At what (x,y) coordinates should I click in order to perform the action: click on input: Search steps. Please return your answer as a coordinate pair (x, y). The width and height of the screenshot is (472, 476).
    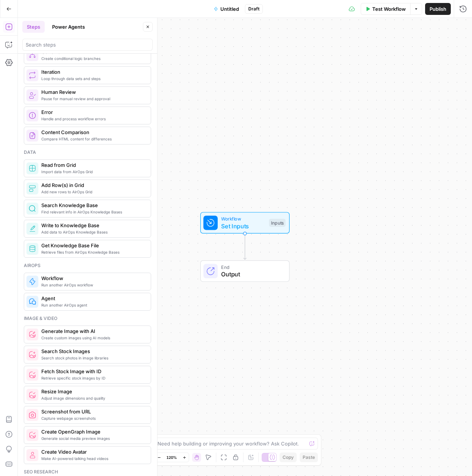
    Looking at the image, I should click on (87, 45).